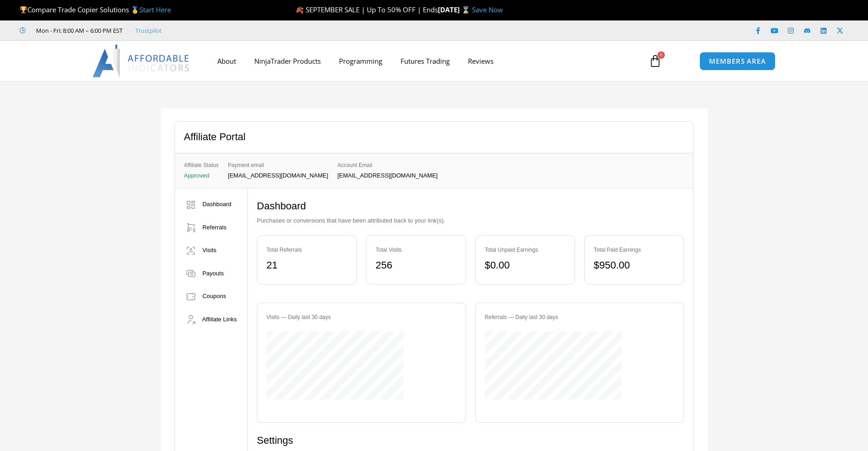 Image resolution: width=868 pixels, height=451 pixels. Describe the element at coordinates (423, 61) in the screenshot. I see `nav: Menu` at that location.